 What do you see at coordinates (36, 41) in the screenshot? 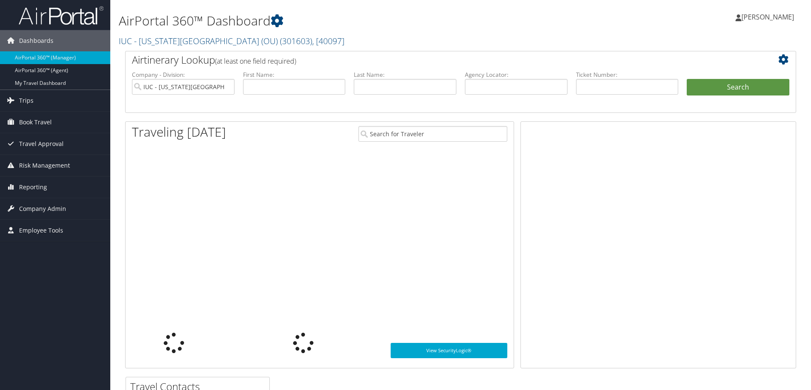
I see `span: Dashboards` at bounding box center [36, 41].